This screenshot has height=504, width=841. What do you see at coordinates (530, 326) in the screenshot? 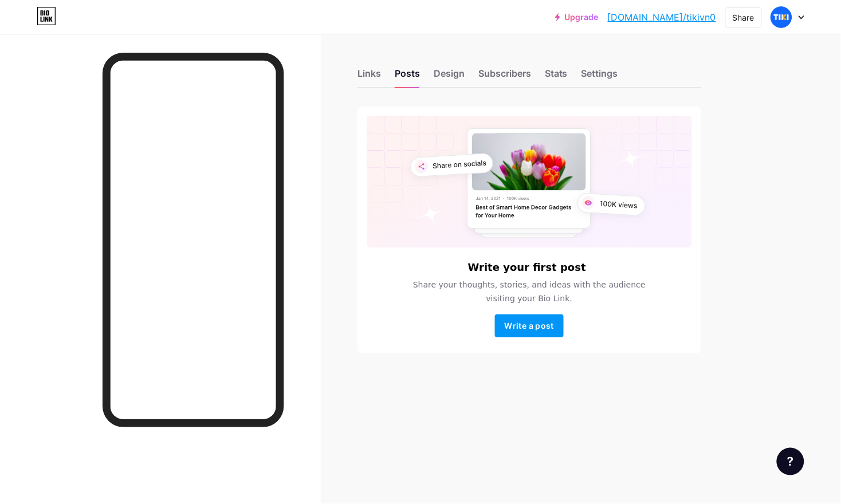
I see `button: Write a post` at bounding box center [530, 326].